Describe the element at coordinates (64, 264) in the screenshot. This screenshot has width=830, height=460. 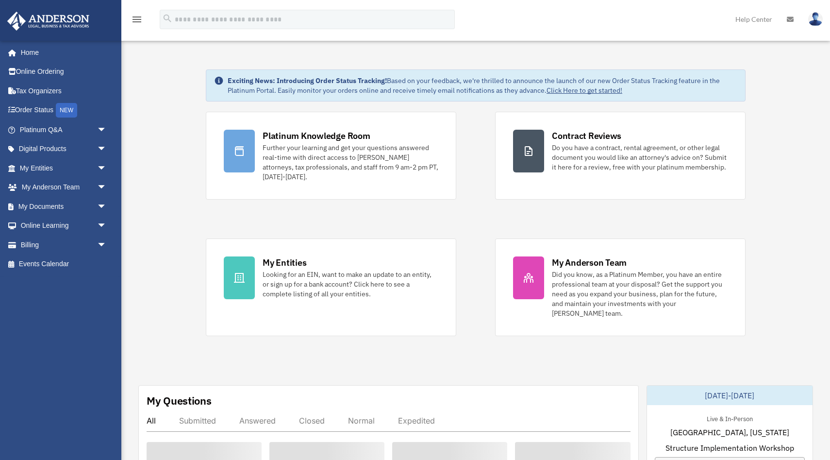
I see `a: Events Calendar` at that location.